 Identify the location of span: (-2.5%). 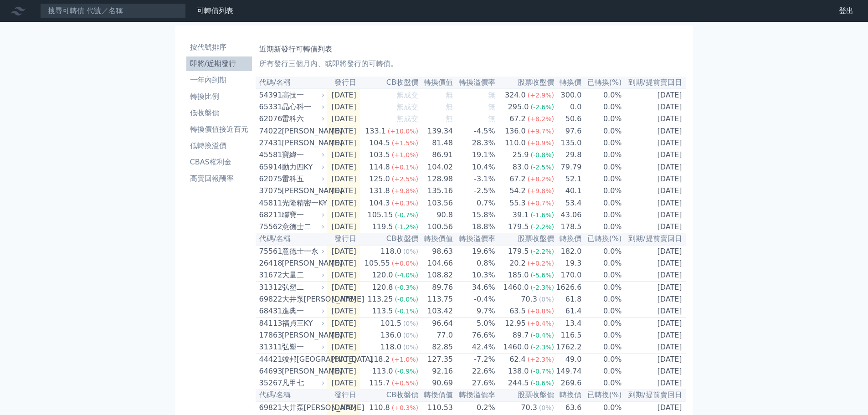
(542, 167).